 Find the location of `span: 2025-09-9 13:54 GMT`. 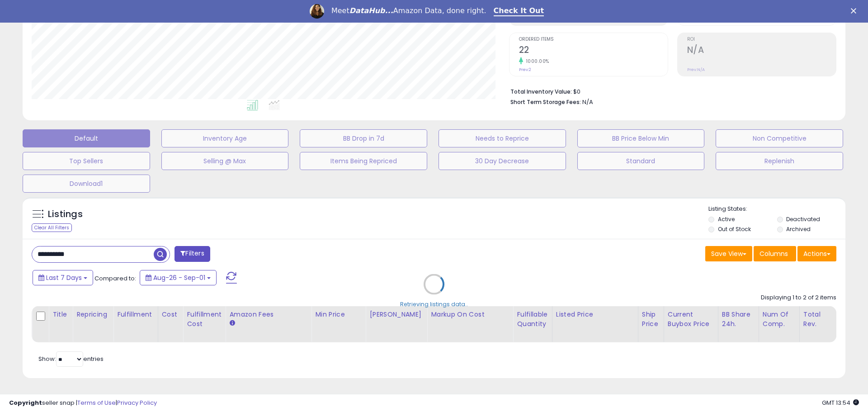

span: 2025-09-9 13:54 GMT is located at coordinates (841, 402).